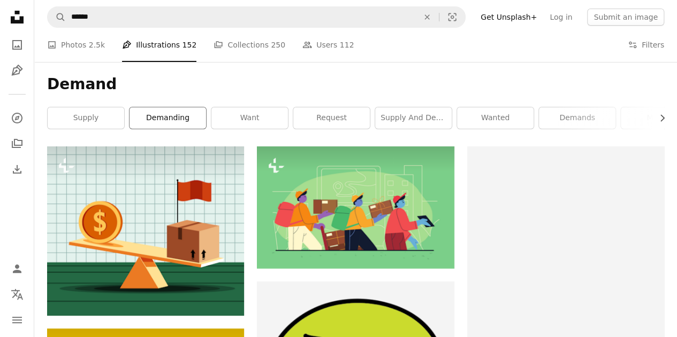 This screenshot has height=337, width=677. I want to click on a: Home — Unsplash, so click(17, 18).